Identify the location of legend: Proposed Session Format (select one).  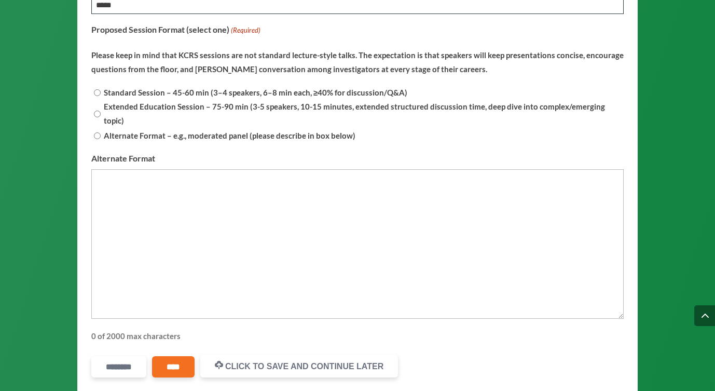
(176, 30).